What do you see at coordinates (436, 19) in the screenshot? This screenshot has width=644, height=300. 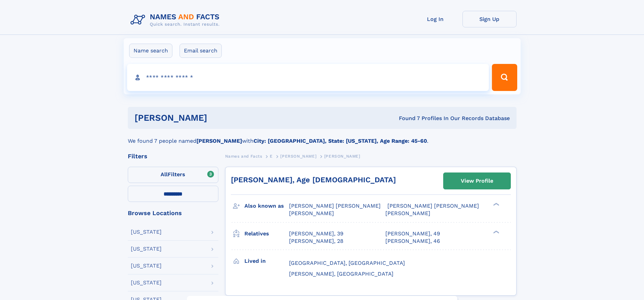 I see `a: Log In` at bounding box center [436, 19].